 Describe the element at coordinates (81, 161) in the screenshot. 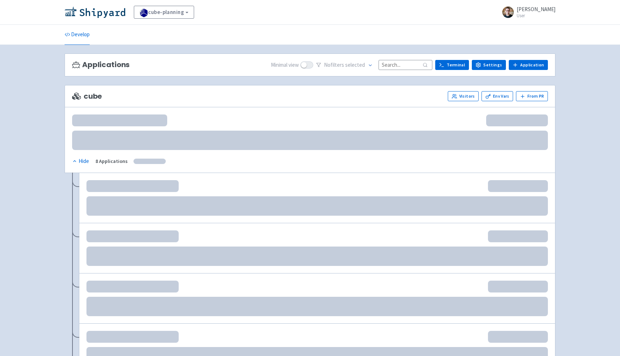

I see `button: Hide` at that location.